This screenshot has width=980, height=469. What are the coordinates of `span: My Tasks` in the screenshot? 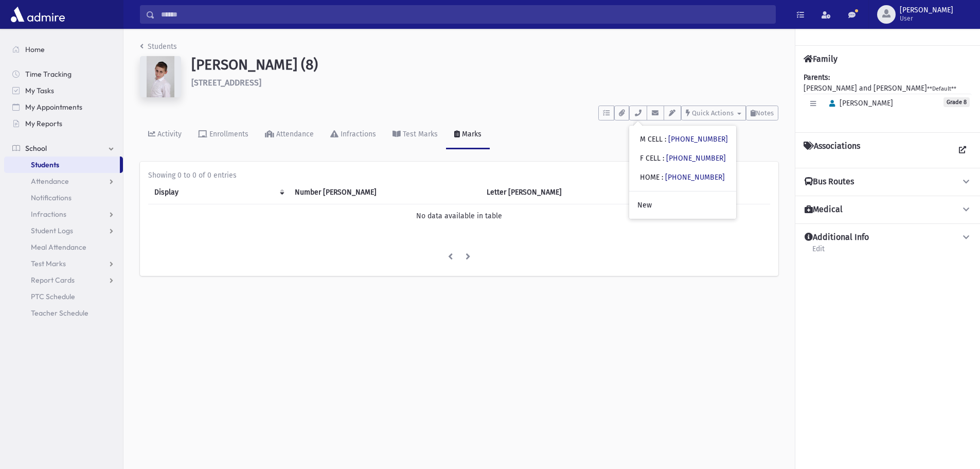 It's located at (40, 90).